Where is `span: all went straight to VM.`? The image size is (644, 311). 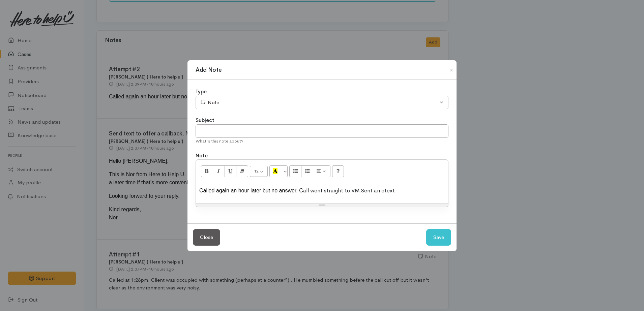
span: all went straight to VM. is located at coordinates (332, 190).